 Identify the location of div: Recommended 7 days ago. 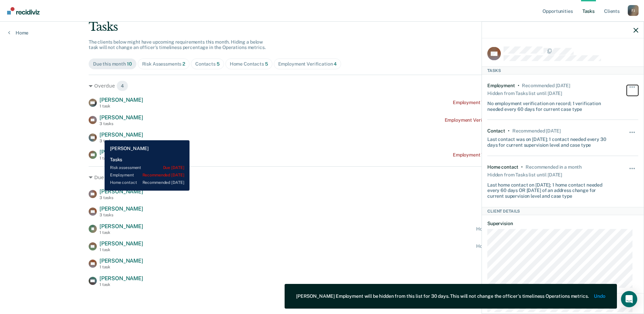
(545, 85).